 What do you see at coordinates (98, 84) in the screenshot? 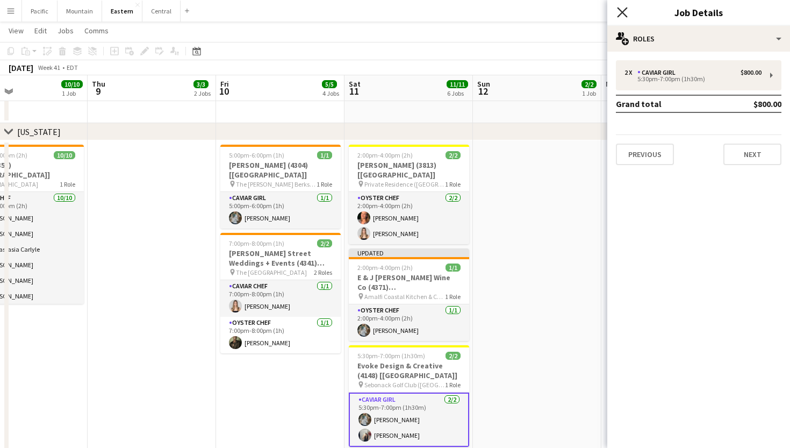
I see `span: Thu` at bounding box center [98, 84].